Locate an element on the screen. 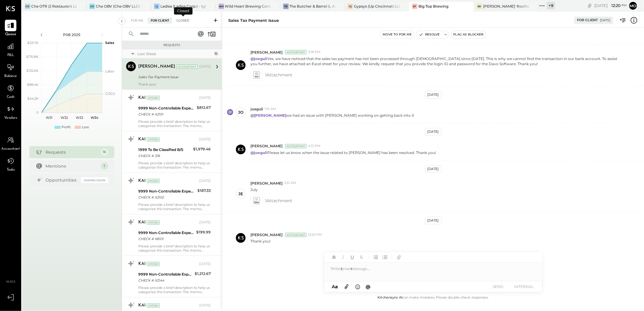  div: L( is located at coordinates (157, 7).